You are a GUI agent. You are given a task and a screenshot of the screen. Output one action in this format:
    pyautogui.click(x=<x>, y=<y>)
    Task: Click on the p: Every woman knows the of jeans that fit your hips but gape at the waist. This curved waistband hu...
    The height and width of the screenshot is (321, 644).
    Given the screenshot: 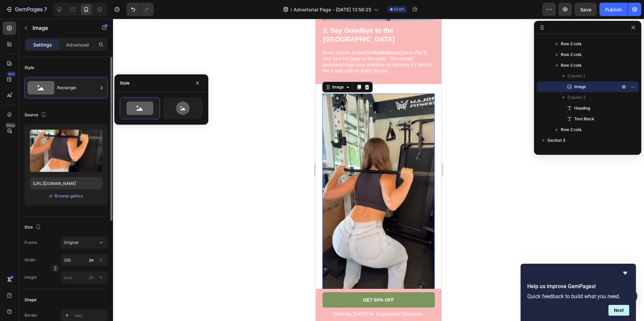 What is the action you would take?
    pyautogui.click(x=62, y=43)
    